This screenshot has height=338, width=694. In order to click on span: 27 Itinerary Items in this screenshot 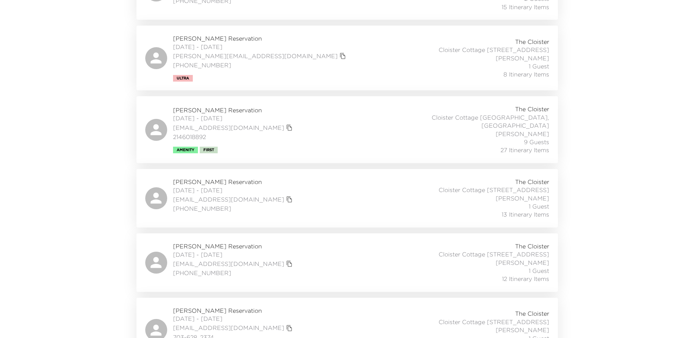, I will do `click(524, 150)`.